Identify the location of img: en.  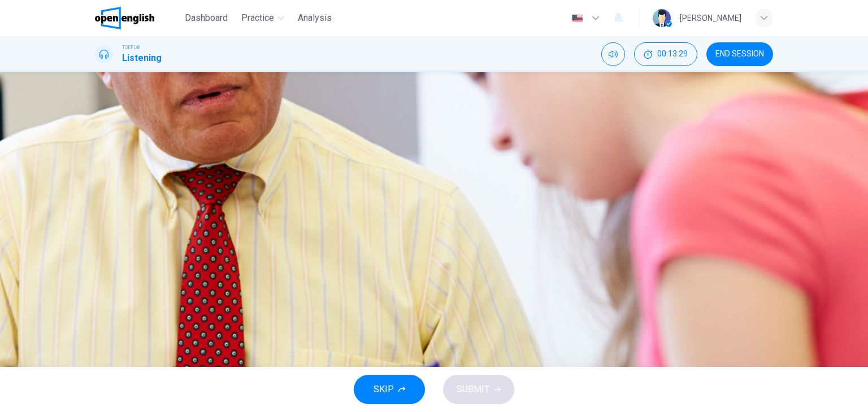
(577, 18).